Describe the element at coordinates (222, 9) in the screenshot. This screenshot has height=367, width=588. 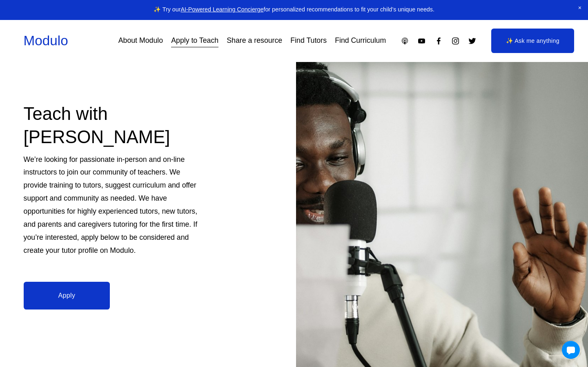
I see `a: AI-Powered Learning Concierge` at that location.